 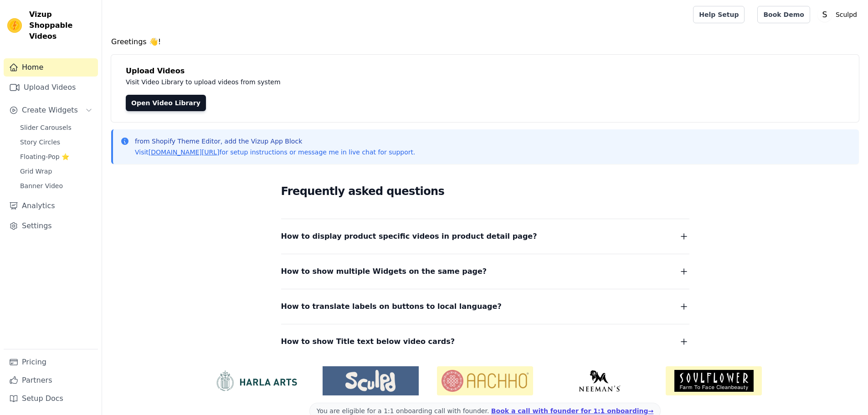 What do you see at coordinates (370, 381) in the screenshot?
I see `img: Sculpd US` at bounding box center [370, 381].